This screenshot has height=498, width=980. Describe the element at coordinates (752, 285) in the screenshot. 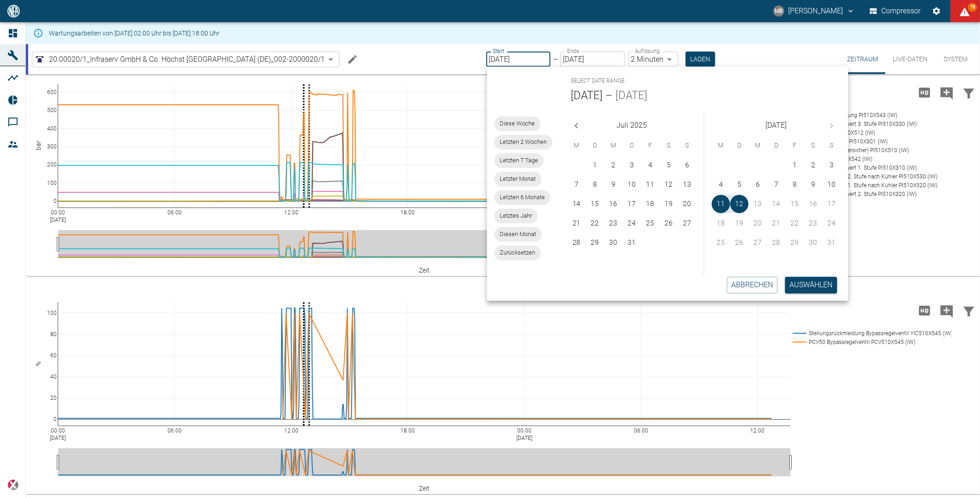

I see `button: Abbrechen` at that location.